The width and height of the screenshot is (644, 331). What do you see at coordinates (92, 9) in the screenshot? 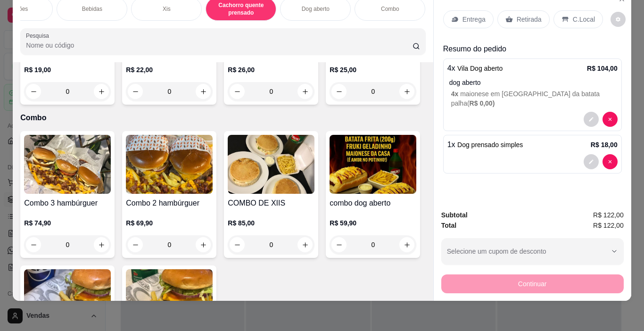
I see `p: Bebidas` at bounding box center [92, 9].